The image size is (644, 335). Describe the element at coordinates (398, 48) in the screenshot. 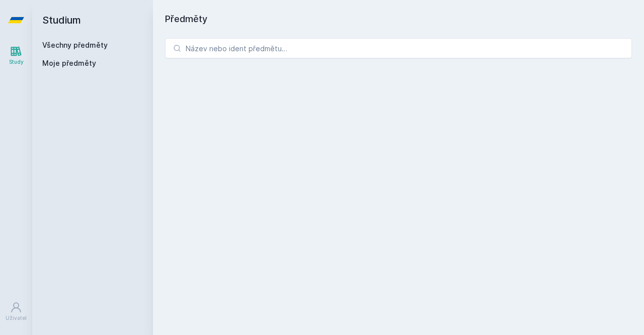

I see `input: Název nebo ident předmětu…` at that location.